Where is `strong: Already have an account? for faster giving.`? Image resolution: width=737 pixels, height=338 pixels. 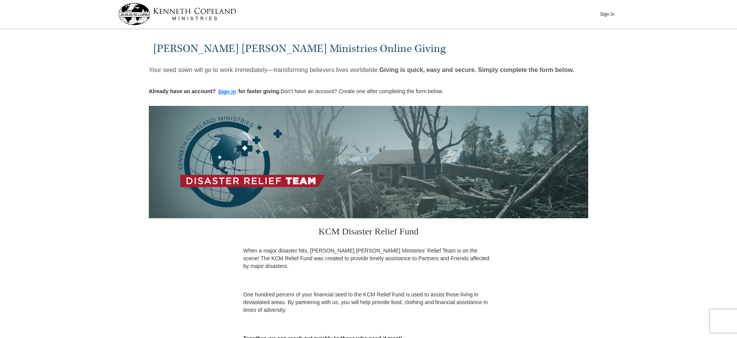
strong: Already have an account? for faster giving. is located at coordinates (215, 91).